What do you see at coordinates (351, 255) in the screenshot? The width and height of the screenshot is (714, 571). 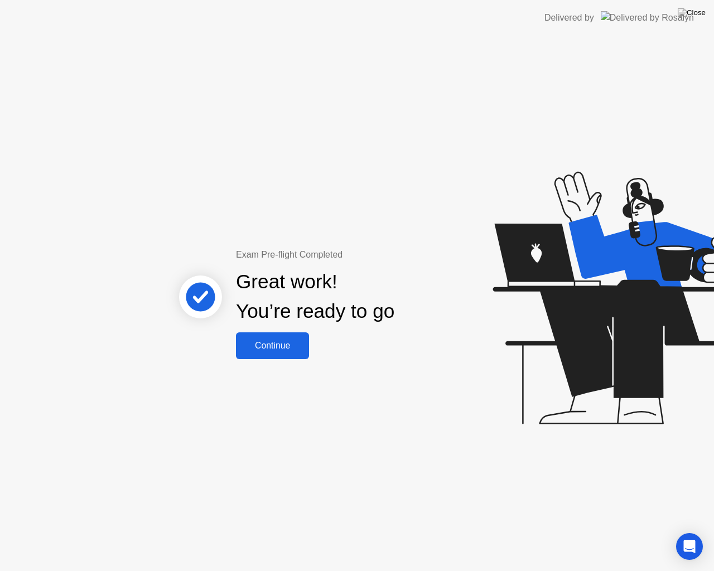 I see `div: Exam Pre-flight Completed` at bounding box center [351, 255].